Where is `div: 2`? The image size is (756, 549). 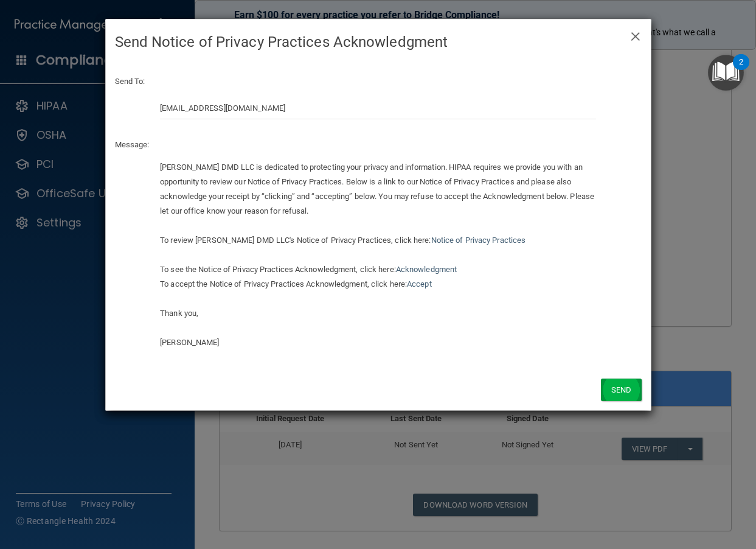 div: 2 is located at coordinates (741, 70).